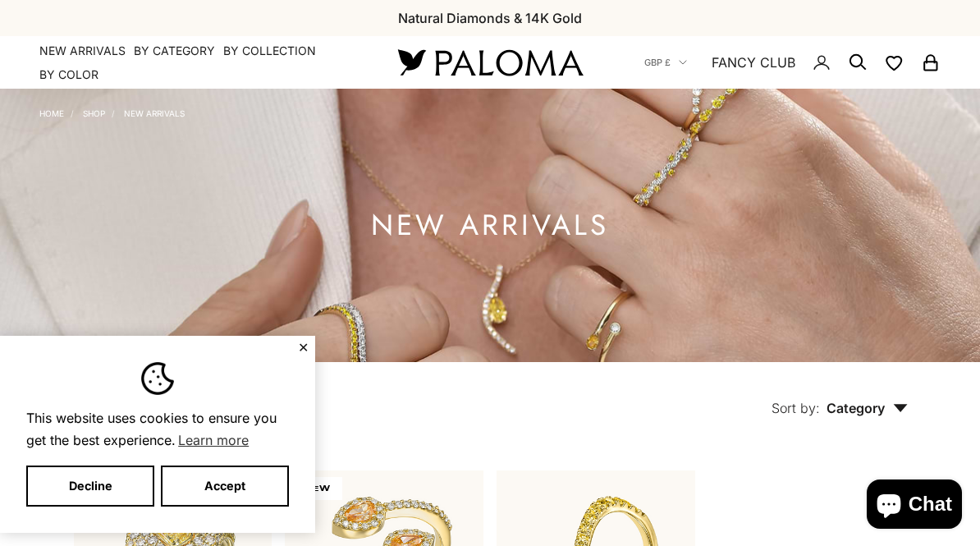  What do you see at coordinates (199, 62) in the screenshot?
I see `nav: Primary navigation` at bounding box center [199, 62].